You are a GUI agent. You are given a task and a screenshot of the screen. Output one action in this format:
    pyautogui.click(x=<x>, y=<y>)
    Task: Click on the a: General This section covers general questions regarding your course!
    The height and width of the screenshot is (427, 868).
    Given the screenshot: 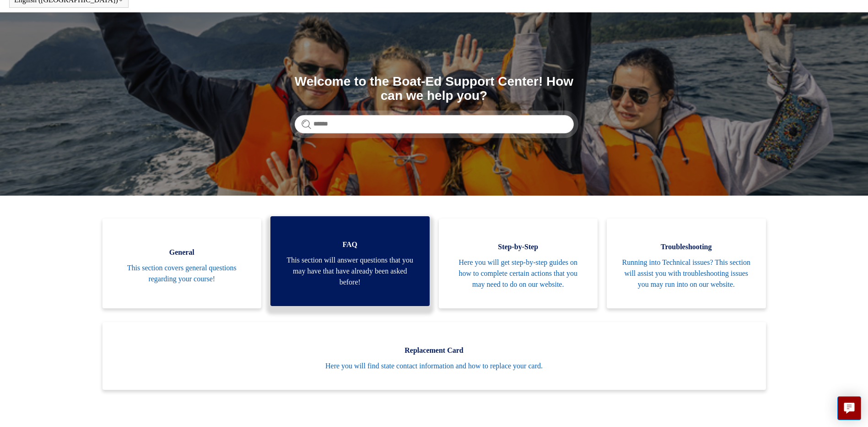 What is the action you would take?
    pyautogui.click(x=182, y=263)
    